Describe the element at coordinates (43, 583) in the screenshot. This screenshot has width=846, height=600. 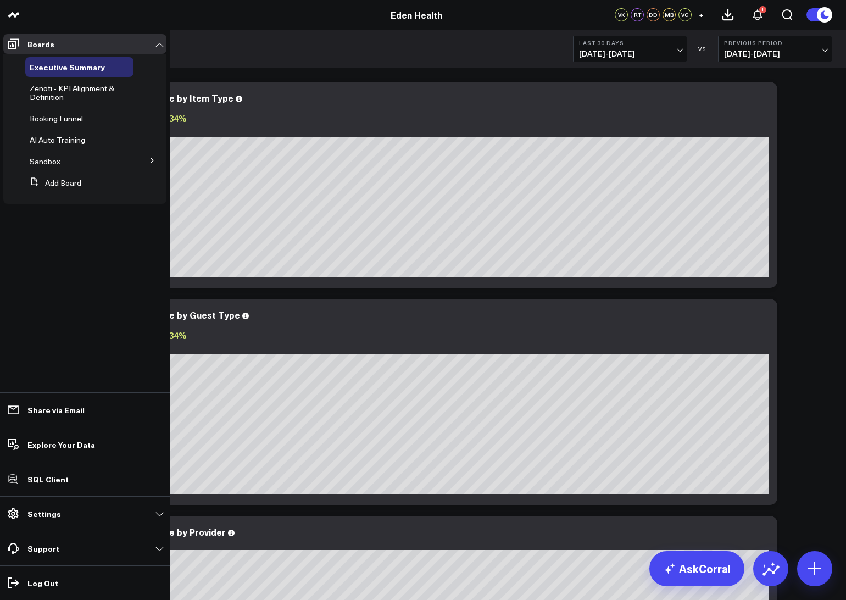
I see `p: Log Out` at that location.